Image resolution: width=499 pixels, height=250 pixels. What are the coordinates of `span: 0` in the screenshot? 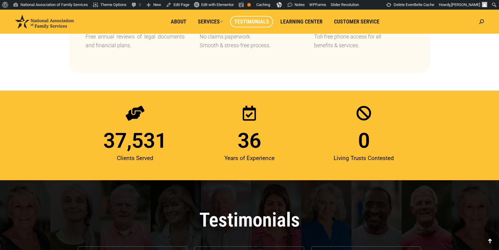 It's located at (364, 141).